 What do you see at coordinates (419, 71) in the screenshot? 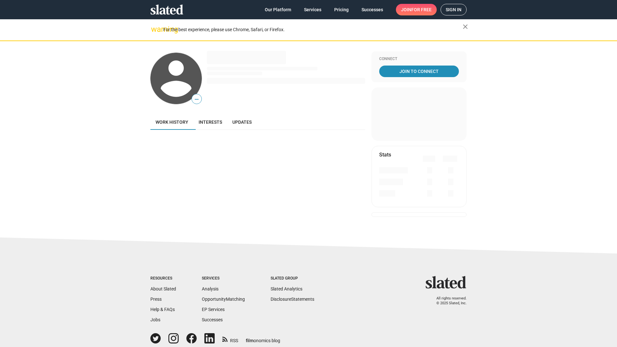
I see `a: Join To Connect` at bounding box center [419, 71].